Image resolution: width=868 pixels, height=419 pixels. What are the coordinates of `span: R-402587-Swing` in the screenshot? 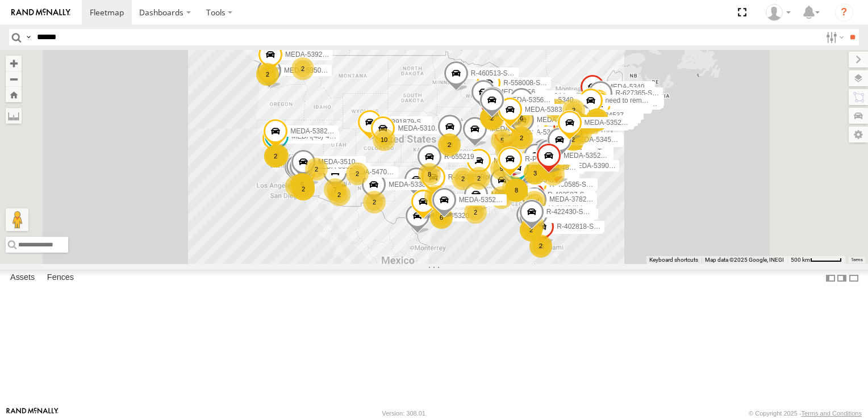 It's located at (573, 194).